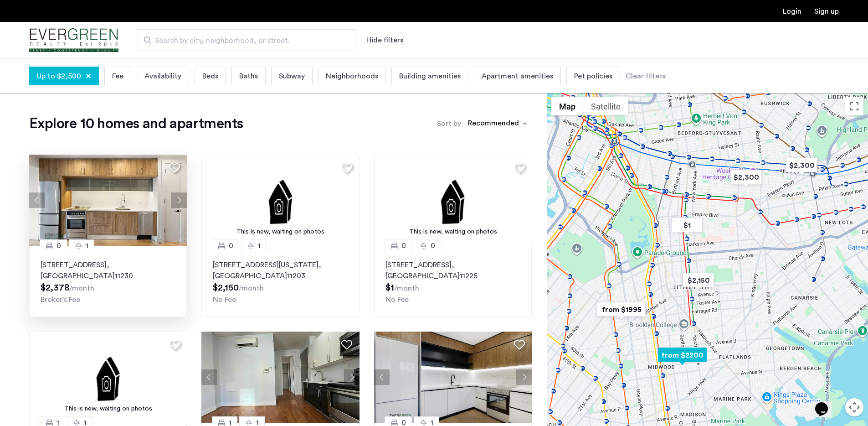  Describe the element at coordinates (108, 200) in the screenshot. I see `img: 1999_638527748480877184.jpeg` at that location.